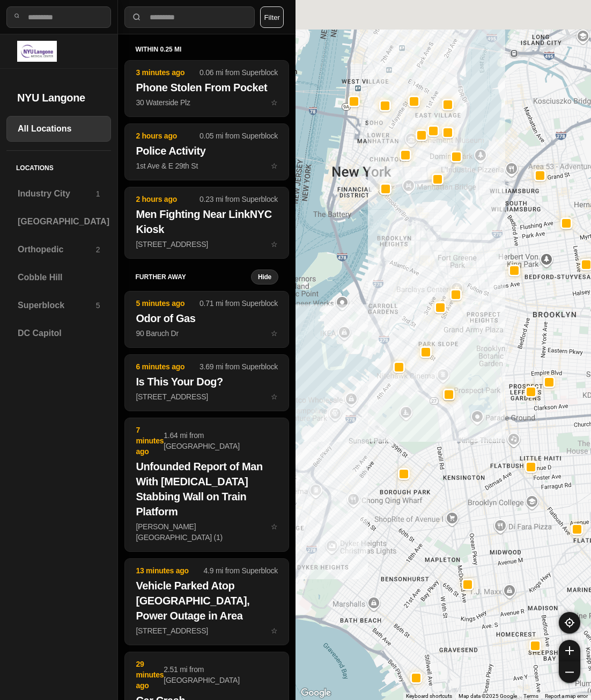 This screenshot has width=591, height=700. I want to click on h5: further away, so click(193, 277).